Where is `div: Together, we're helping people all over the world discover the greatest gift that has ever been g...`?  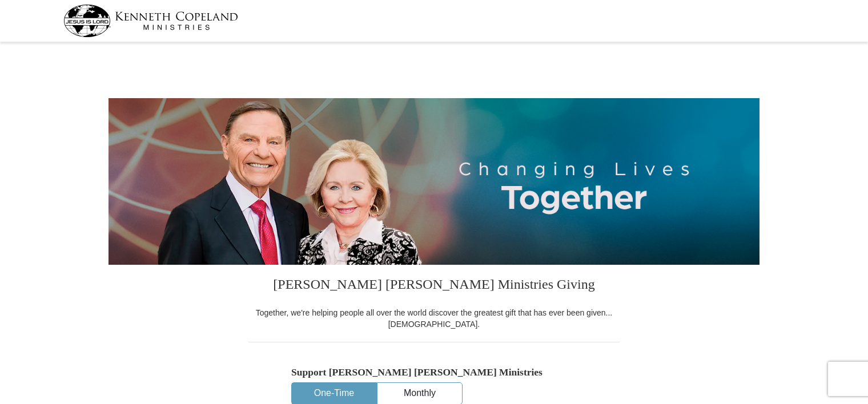
div: Together, we're helping people all over the world discover the greatest gift that has ever been g... is located at coordinates (434, 318).